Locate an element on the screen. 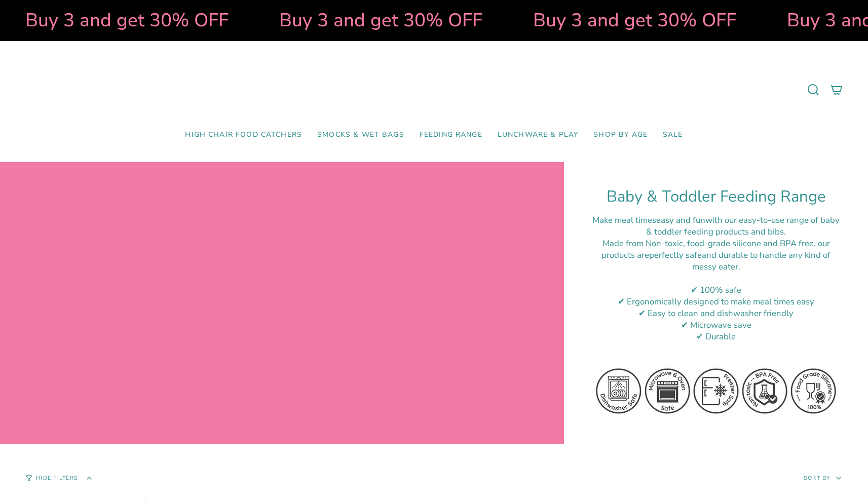 This screenshot has width=868, height=504. button: Sort by is located at coordinates (822, 478).